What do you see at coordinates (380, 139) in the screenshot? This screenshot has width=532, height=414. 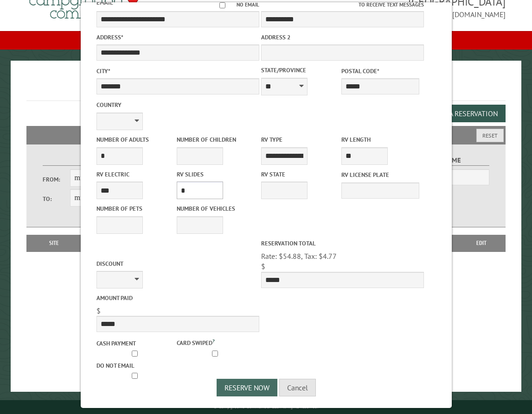 I see `label: RV Length` at bounding box center [380, 139].